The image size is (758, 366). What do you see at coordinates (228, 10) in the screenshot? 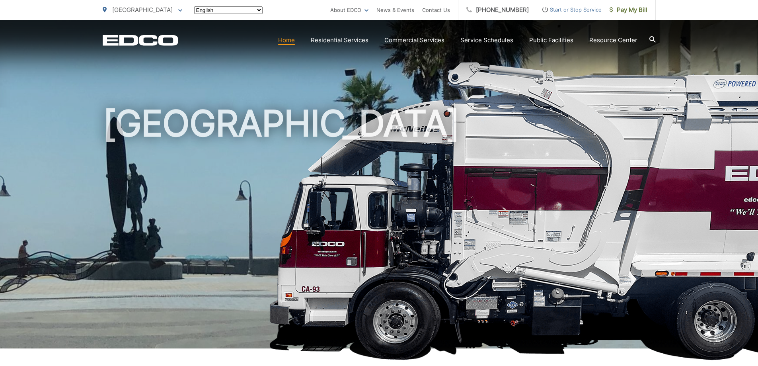
I see `select: Select a language` at bounding box center [228, 10].